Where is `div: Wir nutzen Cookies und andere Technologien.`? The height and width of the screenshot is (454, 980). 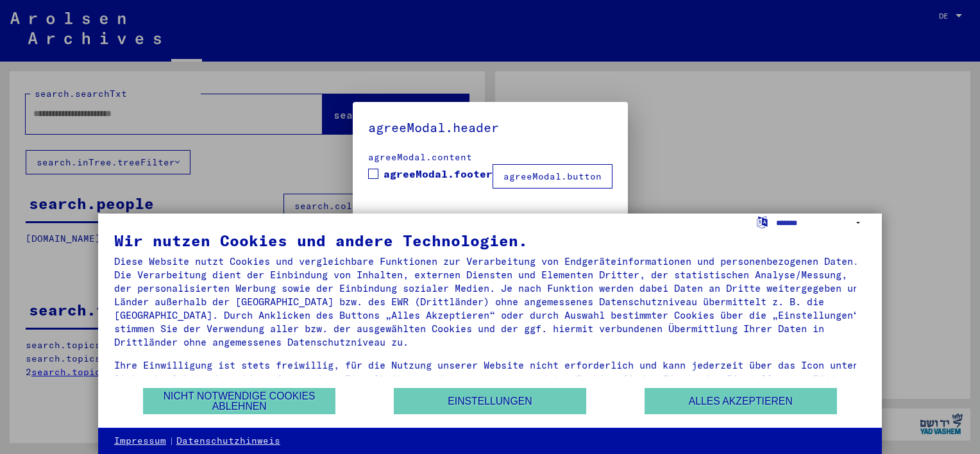 div: Wir nutzen Cookies und andere Technologien. is located at coordinates (490, 241).